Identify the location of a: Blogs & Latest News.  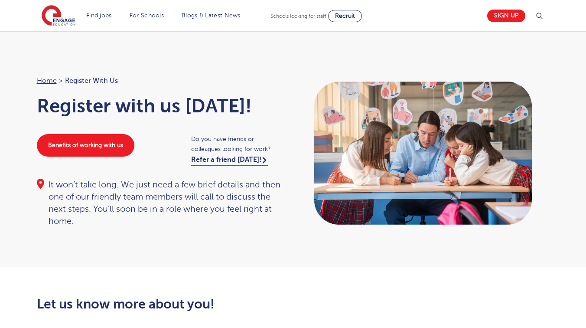
(211, 15).